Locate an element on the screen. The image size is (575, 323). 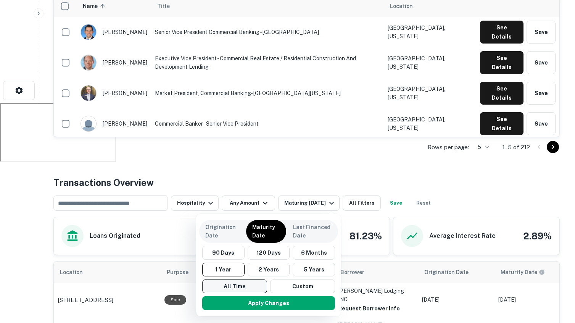
button: All Time is located at coordinates (235, 286).